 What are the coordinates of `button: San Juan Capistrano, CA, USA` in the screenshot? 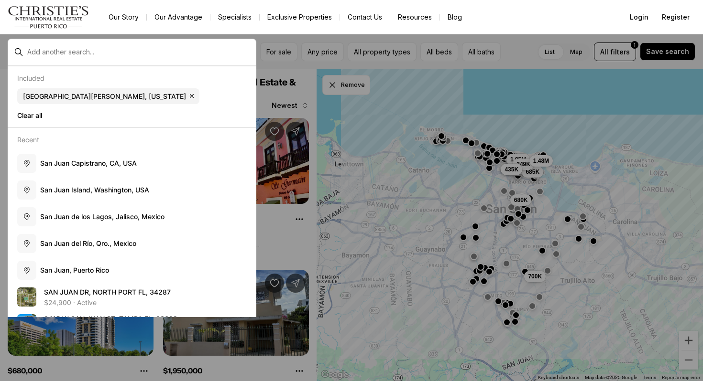 It's located at (132, 163).